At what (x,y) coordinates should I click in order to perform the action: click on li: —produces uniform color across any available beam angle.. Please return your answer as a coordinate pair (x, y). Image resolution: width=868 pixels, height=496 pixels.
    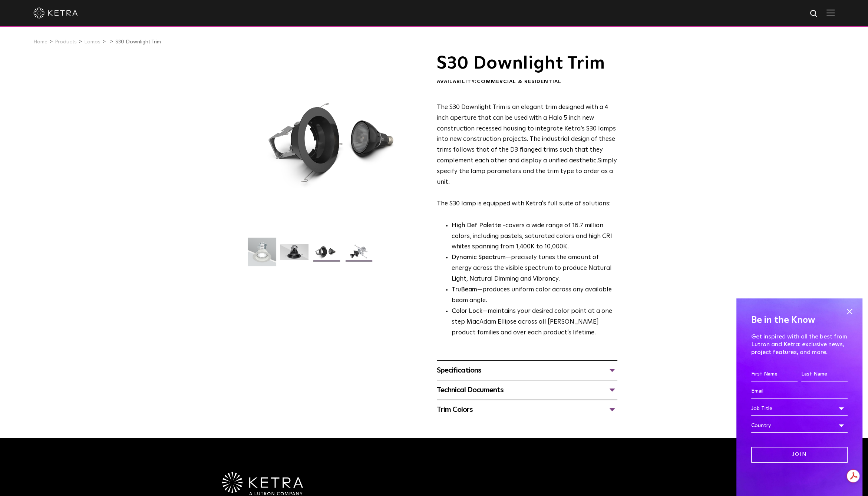
    Looking at the image, I should click on (535, 296).